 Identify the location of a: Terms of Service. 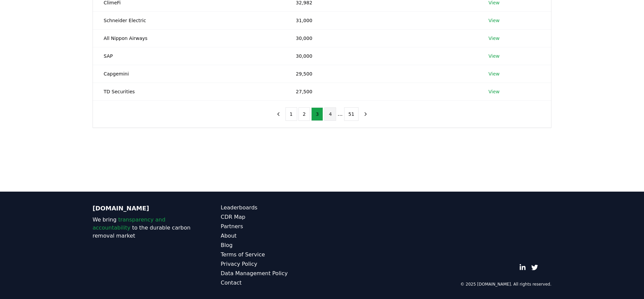
(271, 254).